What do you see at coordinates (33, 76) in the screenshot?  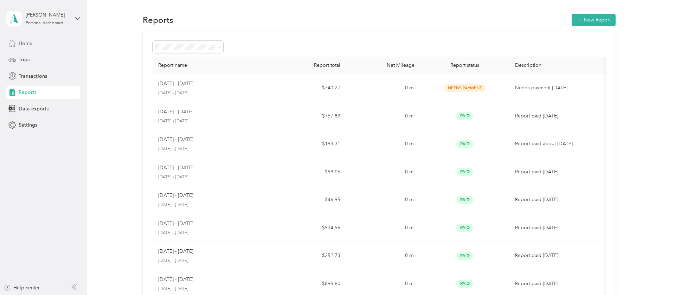 I see `span: Transactions` at bounding box center [33, 76].